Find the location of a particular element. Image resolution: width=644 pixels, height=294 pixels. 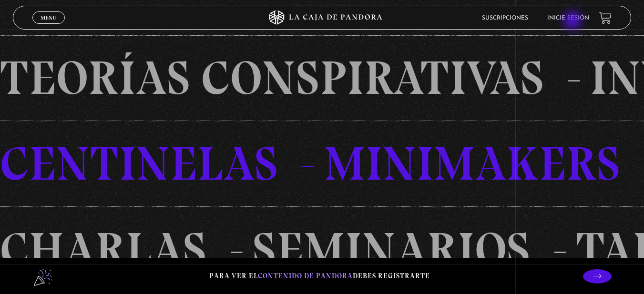

p: Para ver el debes registrarte is located at coordinates (319, 276).